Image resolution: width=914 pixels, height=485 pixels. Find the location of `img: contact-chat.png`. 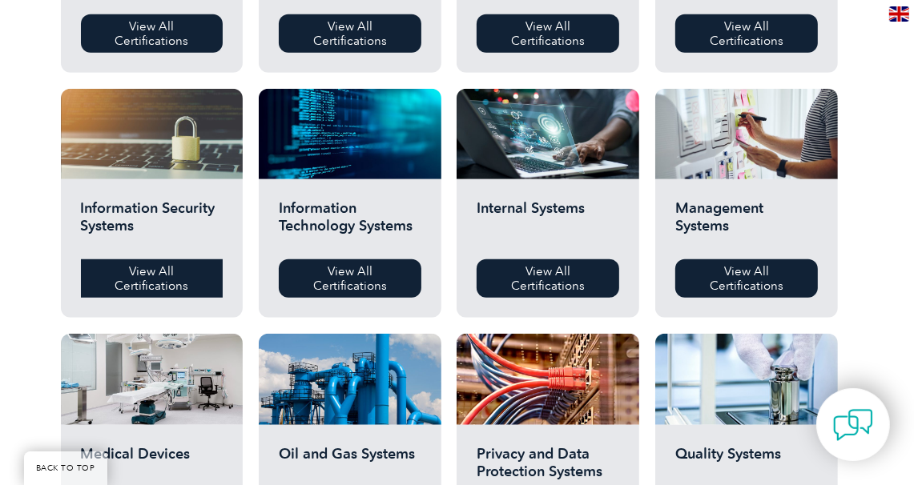

img: contact-chat.png is located at coordinates (853, 425).